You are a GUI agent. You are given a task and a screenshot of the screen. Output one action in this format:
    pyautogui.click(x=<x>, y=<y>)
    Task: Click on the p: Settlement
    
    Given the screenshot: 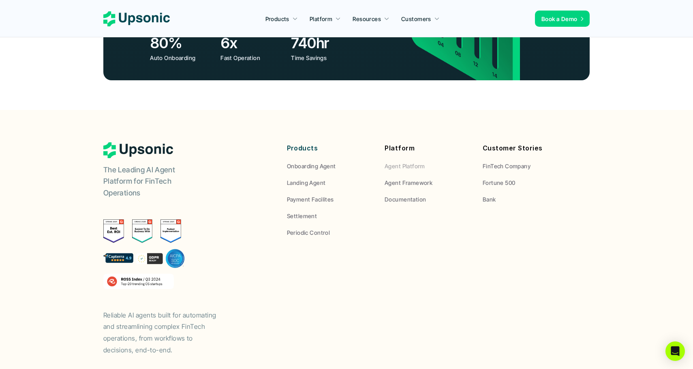 What is the action you would take?
    pyautogui.click(x=302, y=216)
    